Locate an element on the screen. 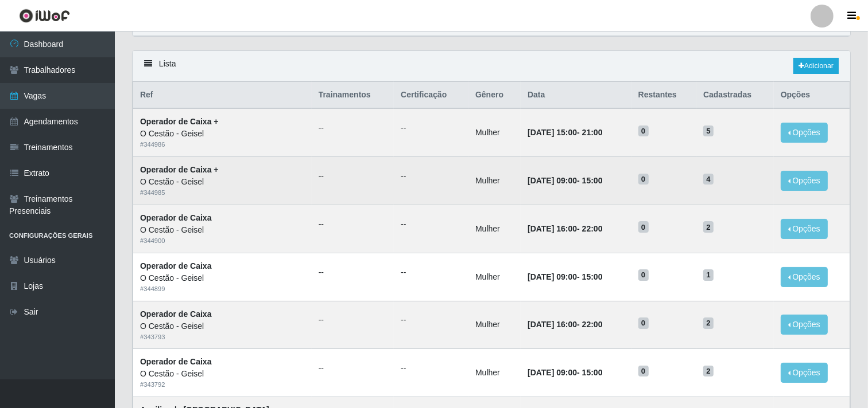 The height and width of the screenshot is (408, 868). span: 1 is located at coordinates (708, 275).